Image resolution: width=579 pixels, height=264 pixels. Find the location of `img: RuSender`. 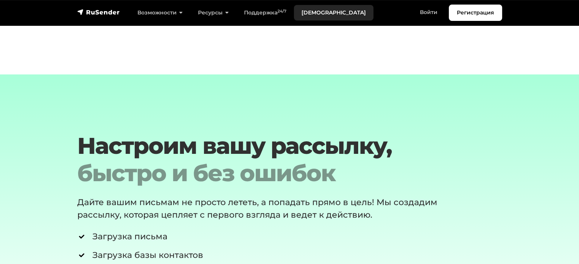

img: RuSender is located at coordinates (99, 12).